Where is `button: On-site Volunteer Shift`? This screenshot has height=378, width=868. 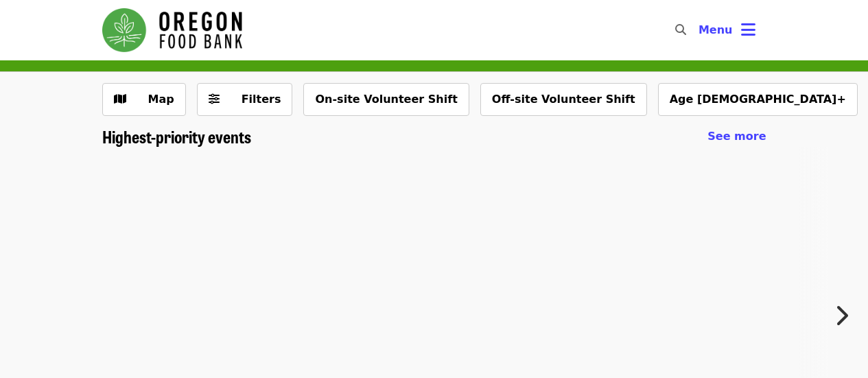 button: On-site Volunteer Shift is located at coordinates (386, 100).